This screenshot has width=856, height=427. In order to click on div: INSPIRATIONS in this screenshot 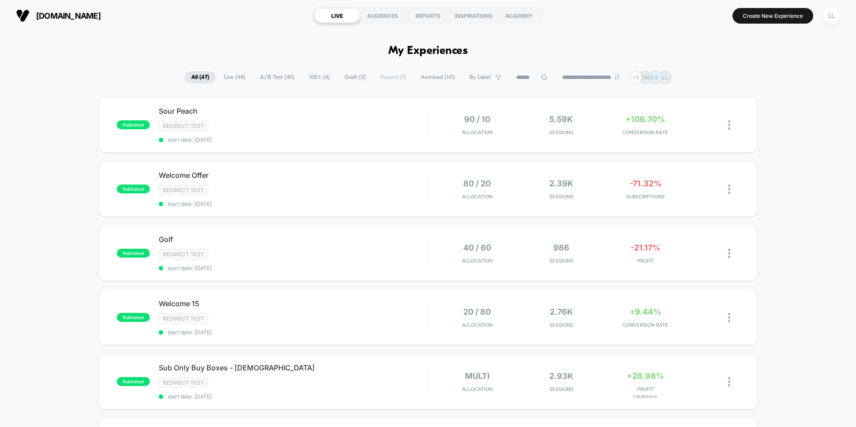, I will do `click(474, 16)`.